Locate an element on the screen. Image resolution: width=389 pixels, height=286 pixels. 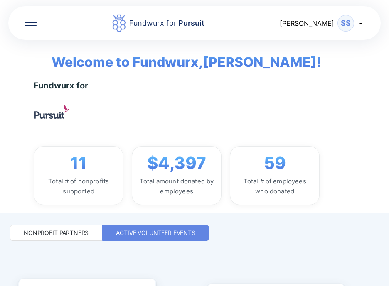
span: Pursuit is located at coordinates (190, 23).